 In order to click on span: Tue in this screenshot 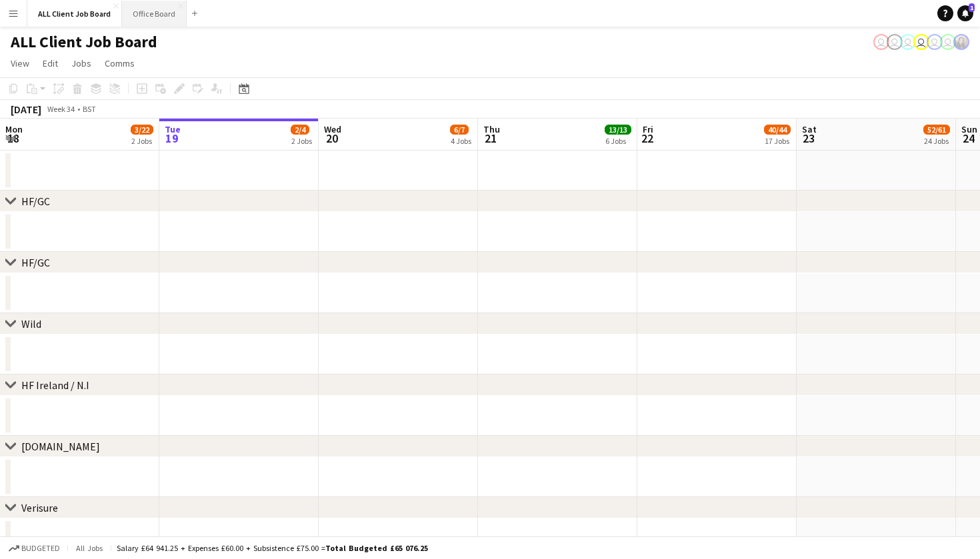, I will do `click(173, 129)`.